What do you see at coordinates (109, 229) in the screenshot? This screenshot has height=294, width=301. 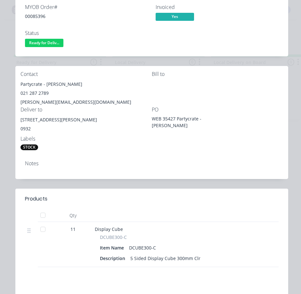 I see `span: Display Cube` at bounding box center [109, 229].